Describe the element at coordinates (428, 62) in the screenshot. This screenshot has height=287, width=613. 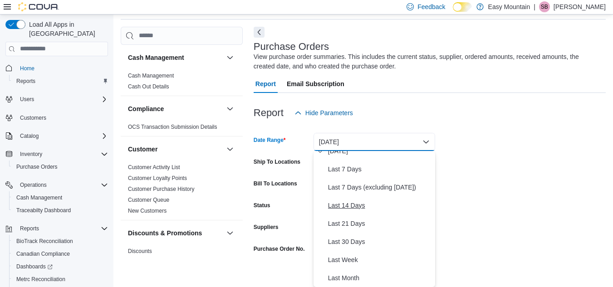
I see `div: View purchase order summaries. This includes the current status, supplier, ordered amounts, recei...` at that location.